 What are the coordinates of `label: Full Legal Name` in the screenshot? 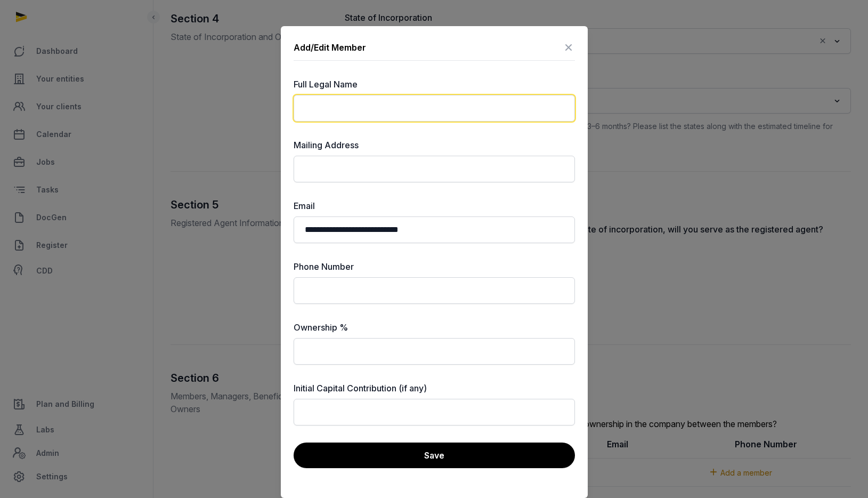 It's located at (435, 85).